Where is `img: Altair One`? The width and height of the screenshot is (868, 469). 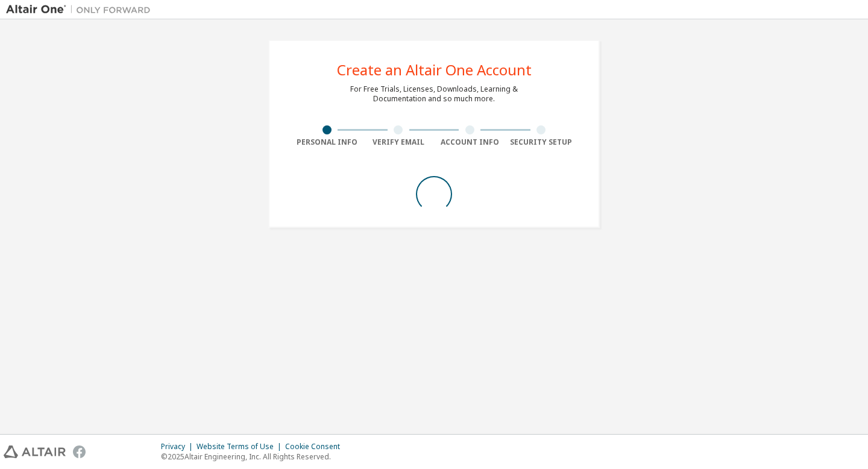
img: Altair One is located at coordinates (81, 10).